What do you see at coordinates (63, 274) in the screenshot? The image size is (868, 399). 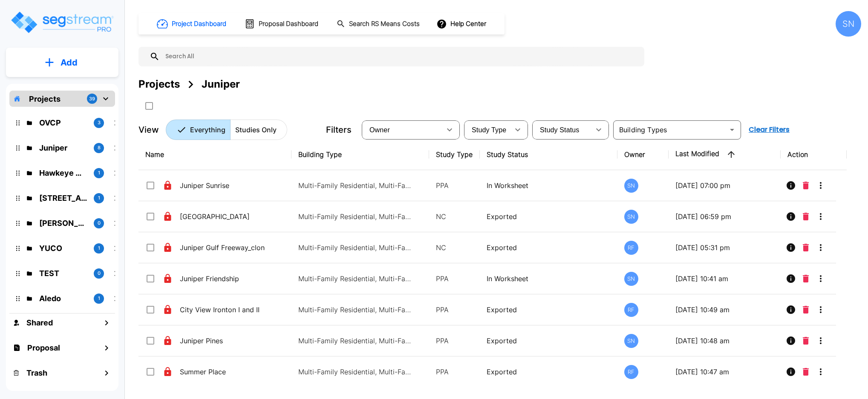 I see `p: TEST` at bounding box center [63, 274].